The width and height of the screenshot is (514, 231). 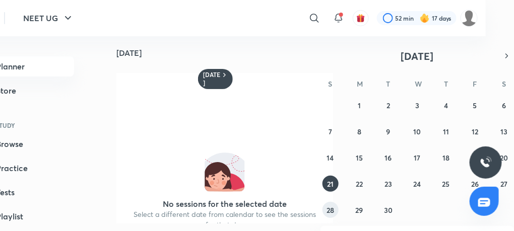 I want to click on button: September 1, 2025, so click(x=359, y=105).